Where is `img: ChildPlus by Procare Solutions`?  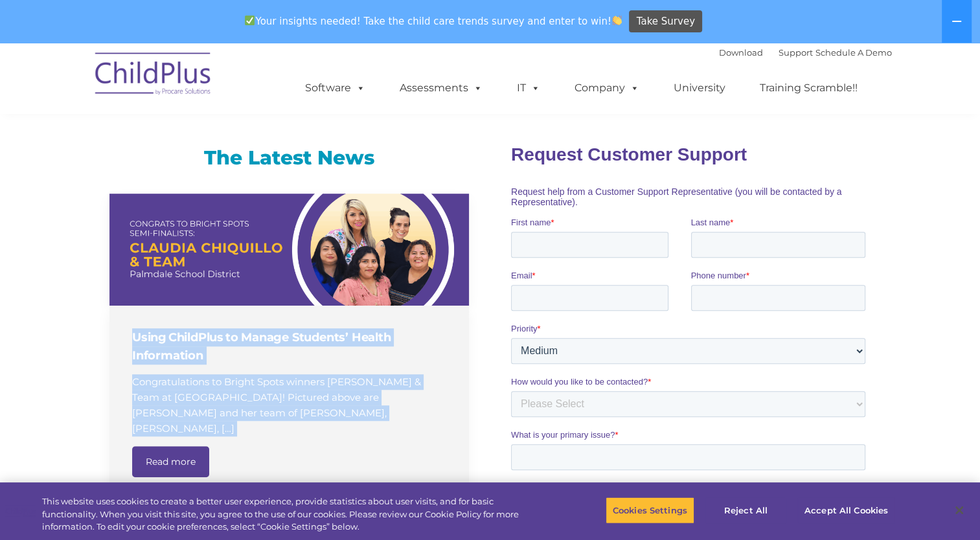 img: ChildPlus by Procare Solutions is located at coordinates (154, 76).